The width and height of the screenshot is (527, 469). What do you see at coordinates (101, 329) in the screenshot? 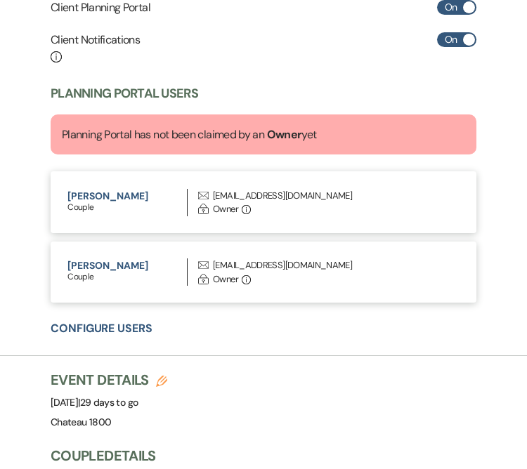
I see `button: Configure Users` at bounding box center [101, 329].